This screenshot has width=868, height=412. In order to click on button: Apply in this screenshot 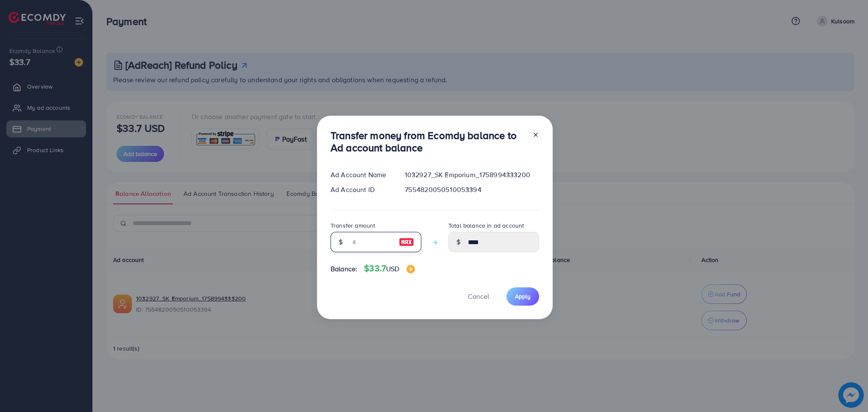, I will do `click(522, 296)`.